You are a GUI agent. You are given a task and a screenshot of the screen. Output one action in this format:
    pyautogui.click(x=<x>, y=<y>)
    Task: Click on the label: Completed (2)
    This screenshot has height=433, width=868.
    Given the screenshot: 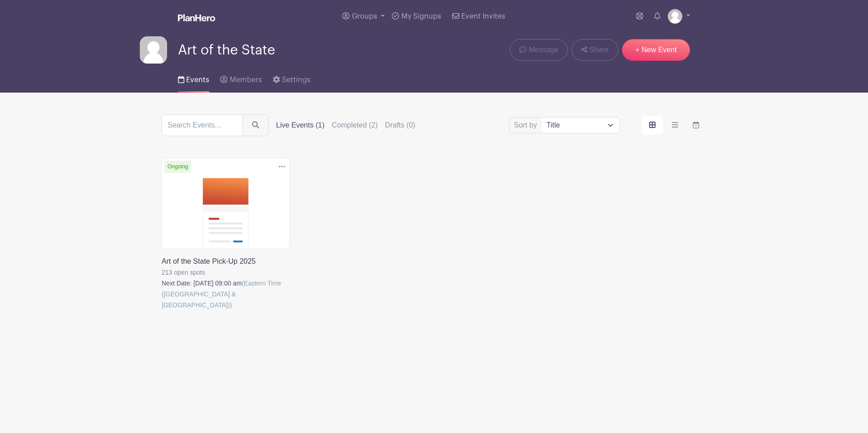 What is the action you would take?
    pyautogui.click(x=354, y=125)
    